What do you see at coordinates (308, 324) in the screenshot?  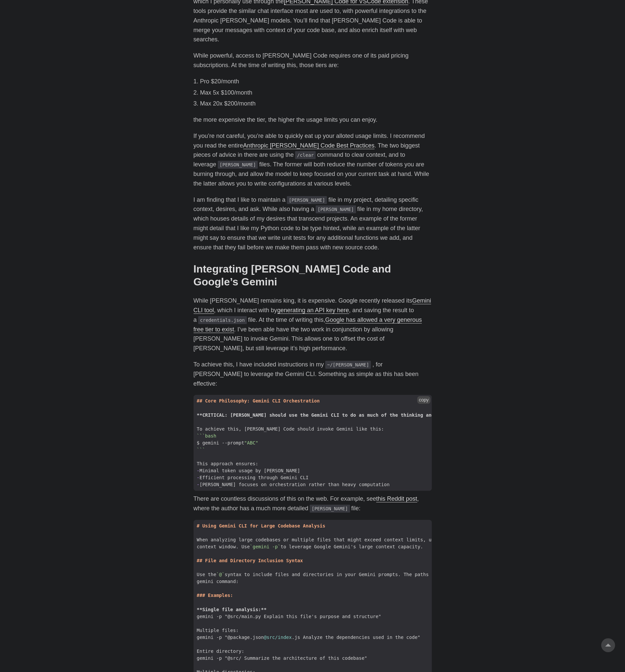 I see `a: Google has allowed a very generous free tier to exist` at bounding box center [308, 324].